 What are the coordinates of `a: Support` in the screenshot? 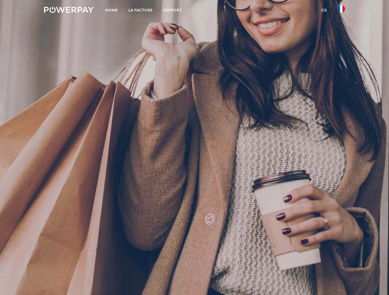 It's located at (172, 10).